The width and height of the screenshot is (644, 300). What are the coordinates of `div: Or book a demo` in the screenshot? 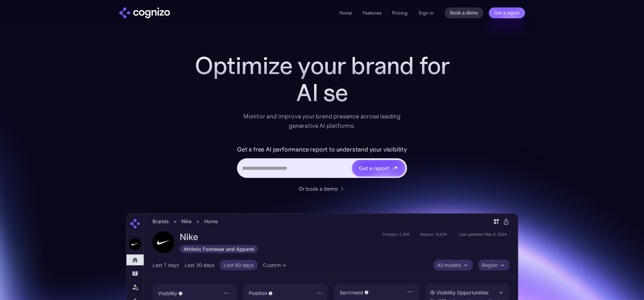 It's located at (318, 189).